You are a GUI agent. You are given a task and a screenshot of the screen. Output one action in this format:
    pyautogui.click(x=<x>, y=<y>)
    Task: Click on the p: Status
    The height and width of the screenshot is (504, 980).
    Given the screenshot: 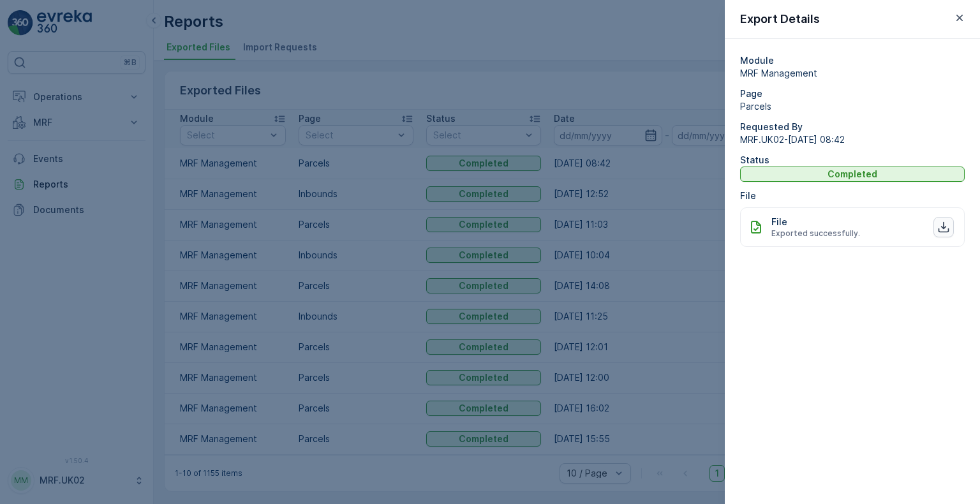 What is the action you would take?
    pyautogui.click(x=852, y=160)
    